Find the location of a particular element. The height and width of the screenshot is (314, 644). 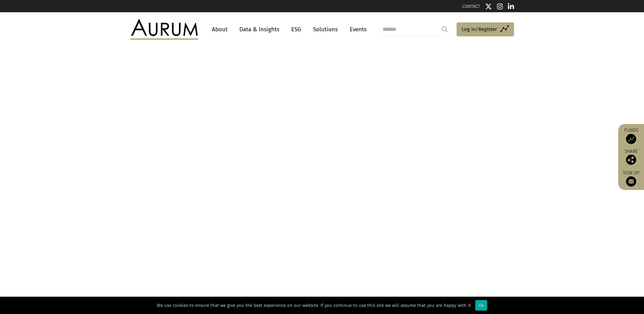

img: Aurum is located at coordinates (164, 30).